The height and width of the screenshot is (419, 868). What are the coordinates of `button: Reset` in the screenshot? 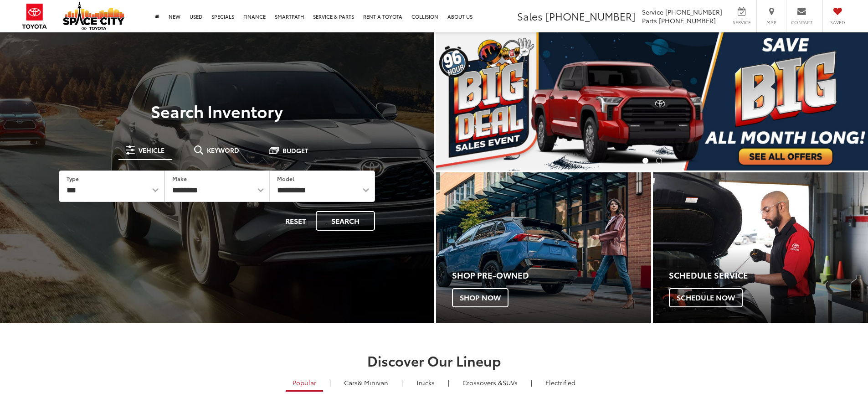 It's located at (295, 221).